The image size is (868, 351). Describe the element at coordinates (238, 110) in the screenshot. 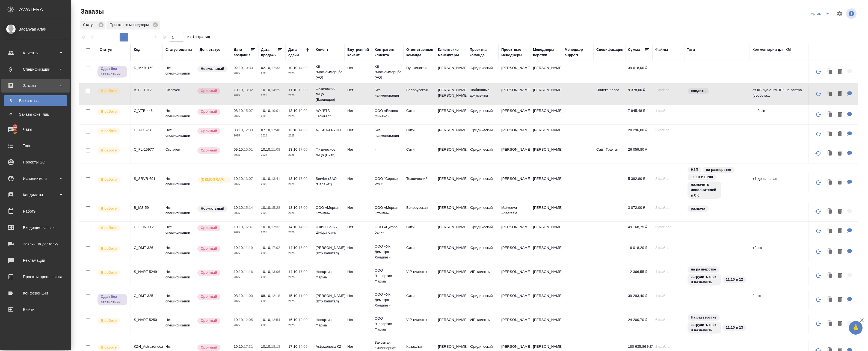

I see `p: 08.10,` at that location.